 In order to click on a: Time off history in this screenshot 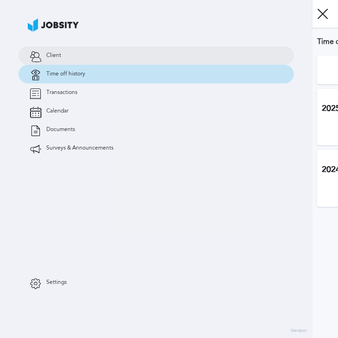, I will do `click(156, 74)`.